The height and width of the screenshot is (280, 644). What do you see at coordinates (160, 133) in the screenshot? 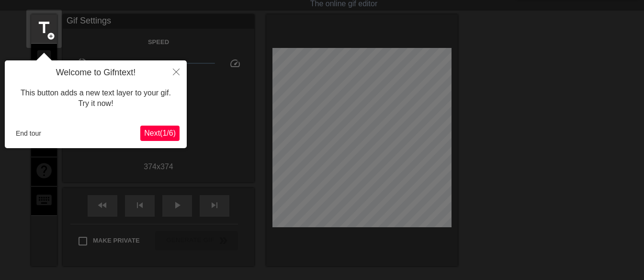
I see `button: Next` at bounding box center [160, 133].